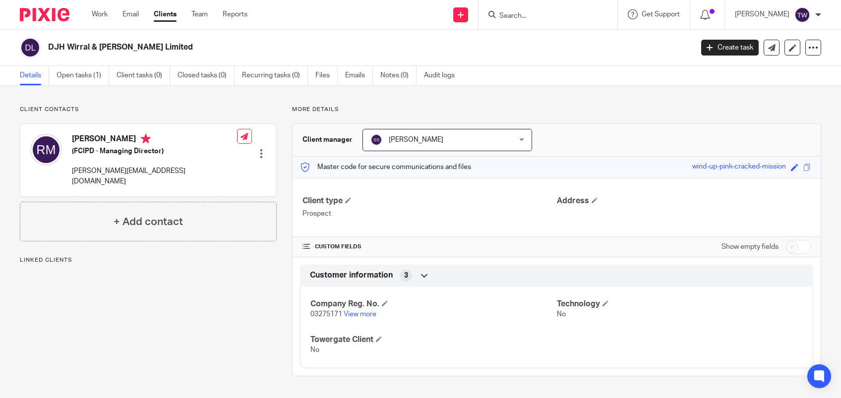 The image size is (841, 398). I want to click on a: Notes (0), so click(398, 75).